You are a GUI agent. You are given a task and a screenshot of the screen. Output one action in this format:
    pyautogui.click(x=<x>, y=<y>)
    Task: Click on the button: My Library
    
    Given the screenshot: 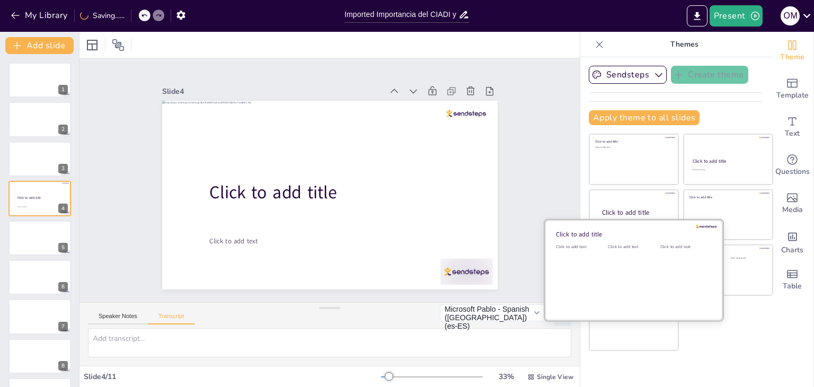 What is the action you would take?
    pyautogui.click(x=40, y=15)
    